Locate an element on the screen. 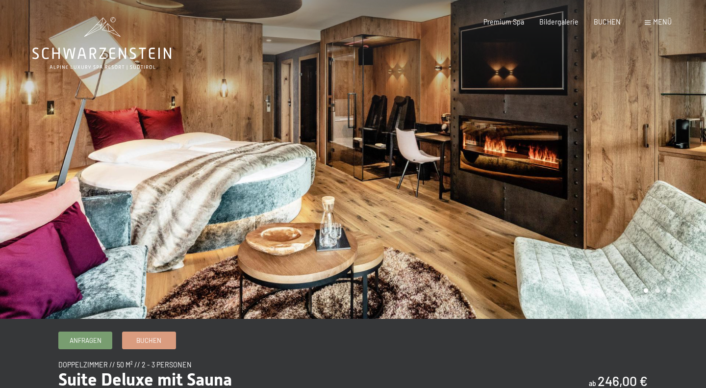 The height and width of the screenshot is (388, 706). span: Bildergalerie is located at coordinates (559, 22).